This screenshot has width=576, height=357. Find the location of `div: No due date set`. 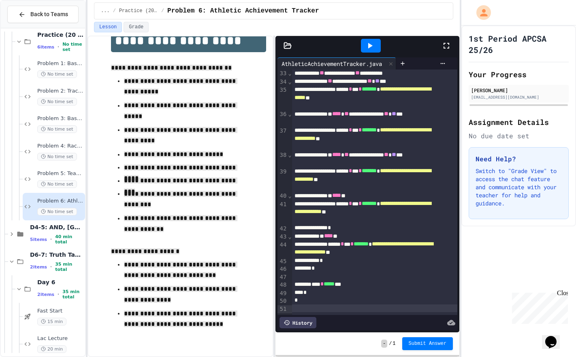

div: No due date set is located at coordinates (518, 136).